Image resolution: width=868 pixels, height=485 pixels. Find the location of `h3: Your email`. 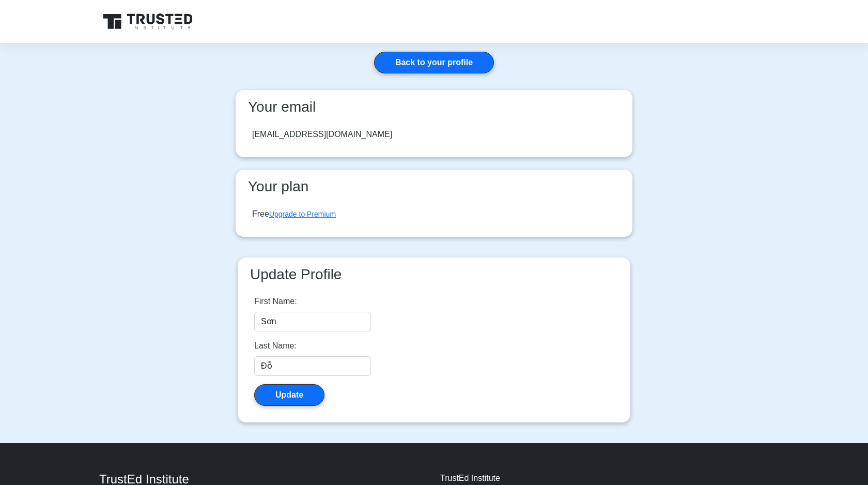

h3: Your email is located at coordinates (434, 107).